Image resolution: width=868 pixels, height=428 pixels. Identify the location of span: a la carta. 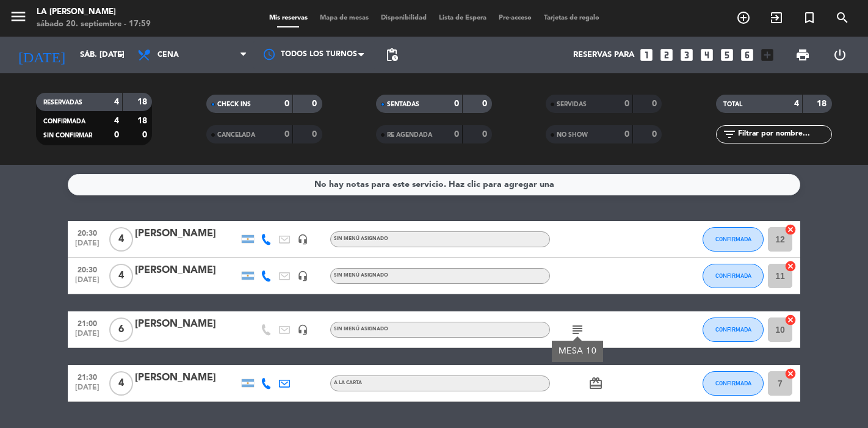
(348, 383).